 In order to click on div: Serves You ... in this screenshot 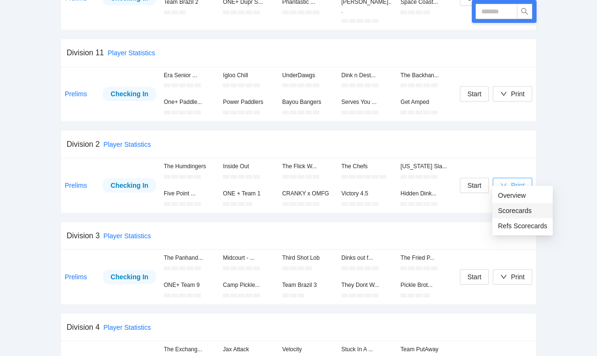, I will do `click(367, 102)`.